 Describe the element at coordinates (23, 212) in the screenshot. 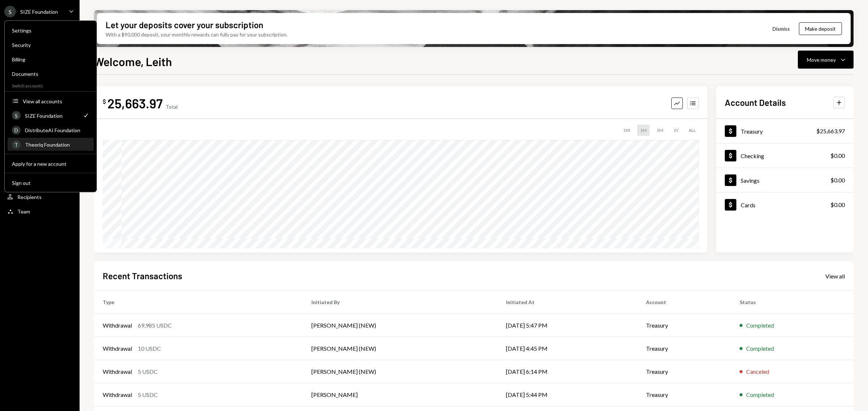

I see `div: Team` at that location.